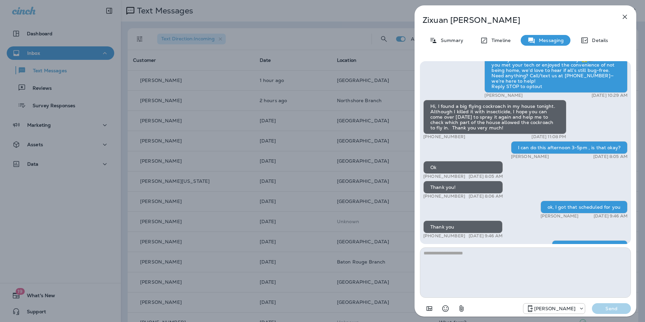 The image size is (645, 322). Describe the element at coordinates (569, 147) in the screenshot. I see `div: I can do this afternoon 3-5pm , is that okay?` at that location.